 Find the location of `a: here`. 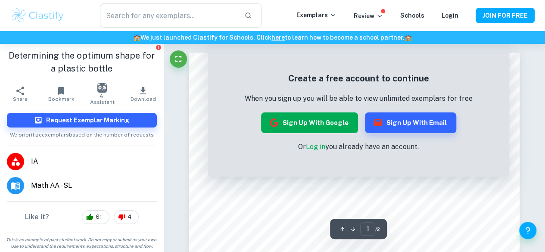

a: here is located at coordinates (278, 37).